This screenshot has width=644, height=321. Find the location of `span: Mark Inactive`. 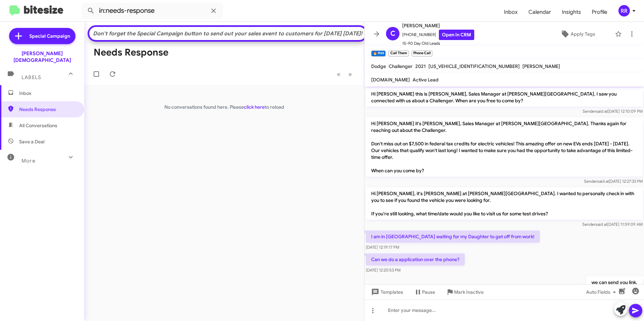

span: Mark Inactive is located at coordinates (469, 292).